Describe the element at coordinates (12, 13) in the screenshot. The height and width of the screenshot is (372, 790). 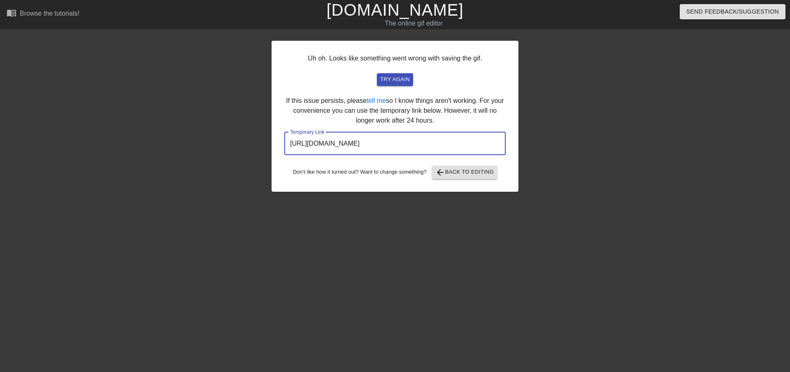
I see `span: menu_book` at that location.